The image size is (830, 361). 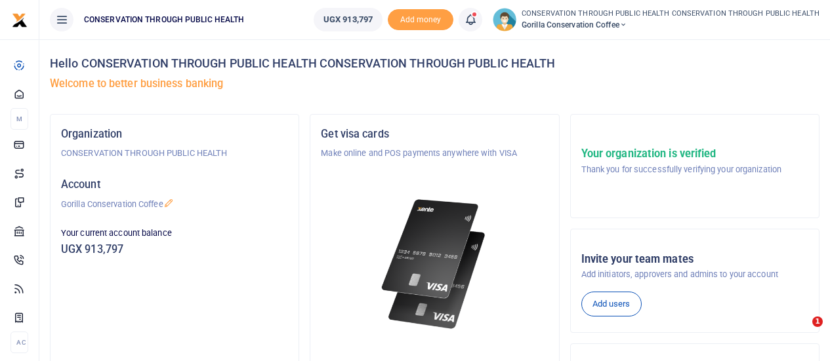 What do you see at coordinates (420, 20) in the screenshot?
I see `li: Toup your wallet` at bounding box center [420, 20].